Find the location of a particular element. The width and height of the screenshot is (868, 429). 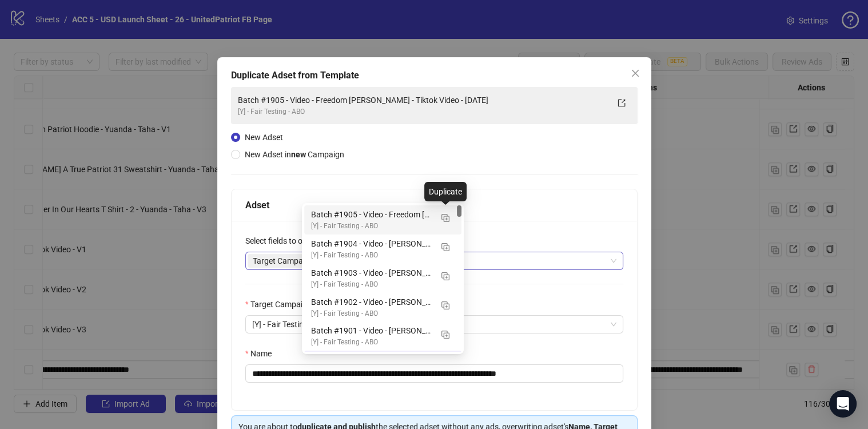

div: Open Intercom Messenger is located at coordinates (843, 404).